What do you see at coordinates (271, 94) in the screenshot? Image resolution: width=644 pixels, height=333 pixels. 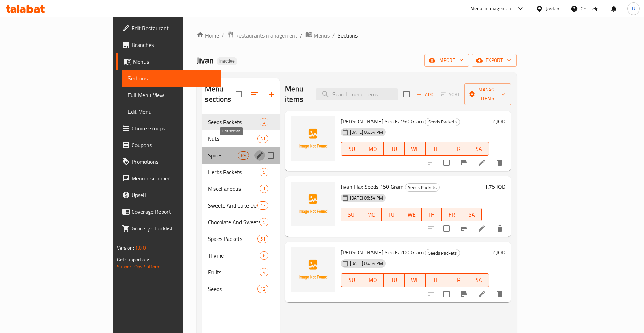 I see `button: Add section` at bounding box center [271, 94].